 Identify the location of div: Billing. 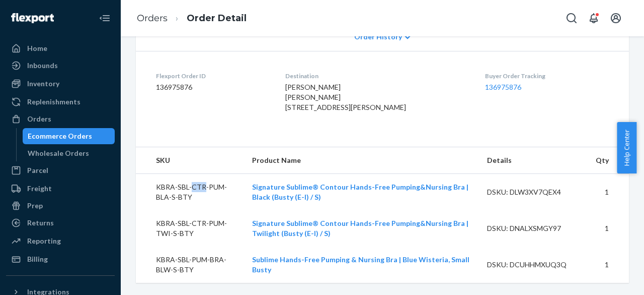
(37, 259).